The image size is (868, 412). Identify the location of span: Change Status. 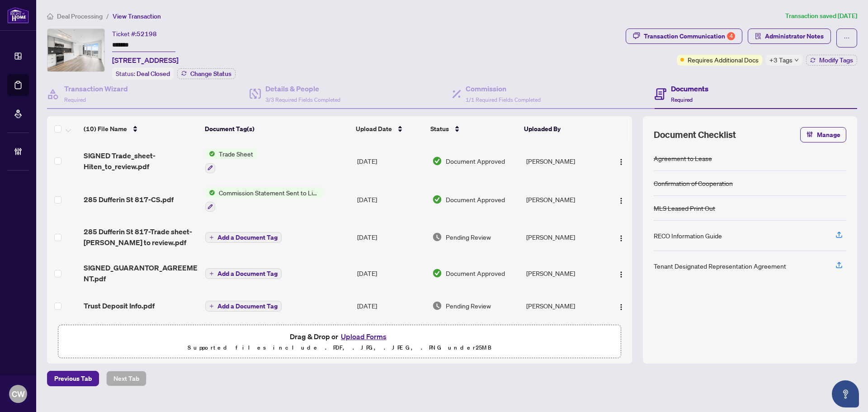
(210, 73).